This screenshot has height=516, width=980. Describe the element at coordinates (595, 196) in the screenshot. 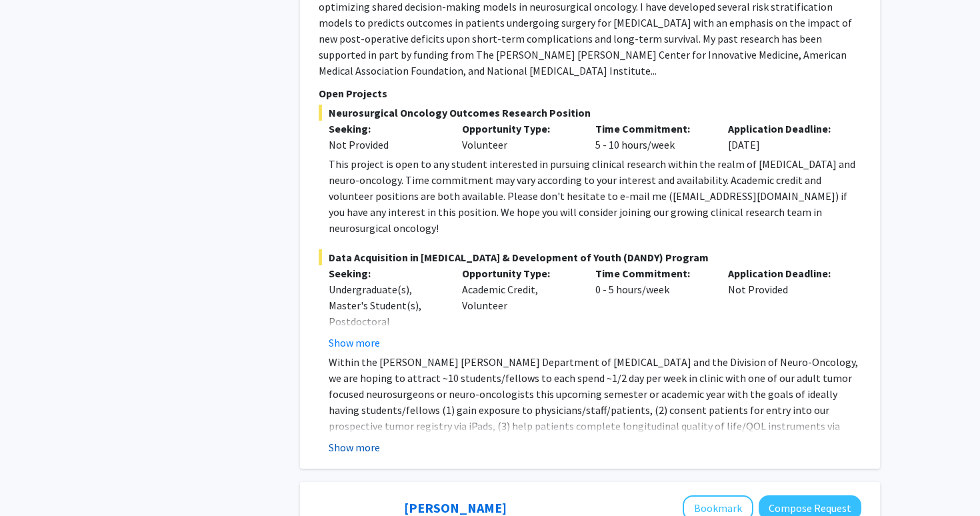

I see `div: This project is open to any student interested in pursuing clinical research within the realm of ...` at that location.